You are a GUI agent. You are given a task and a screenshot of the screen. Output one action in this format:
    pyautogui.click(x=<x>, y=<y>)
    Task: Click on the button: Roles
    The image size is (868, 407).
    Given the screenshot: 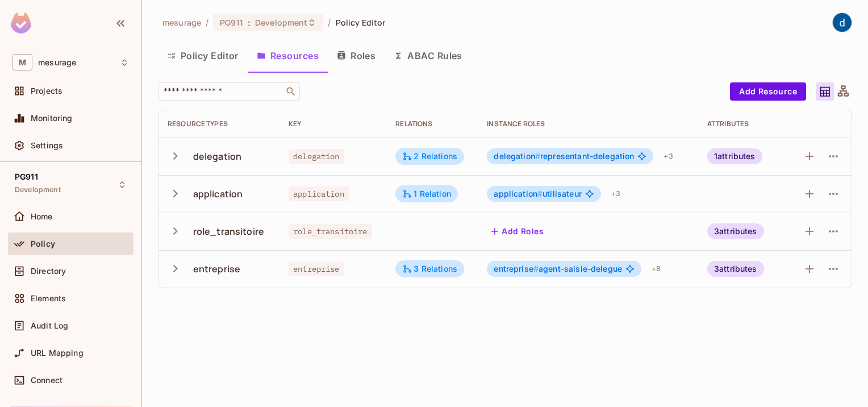 What is the action you would take?
    pyautogui.click(x=356, y=56)
    